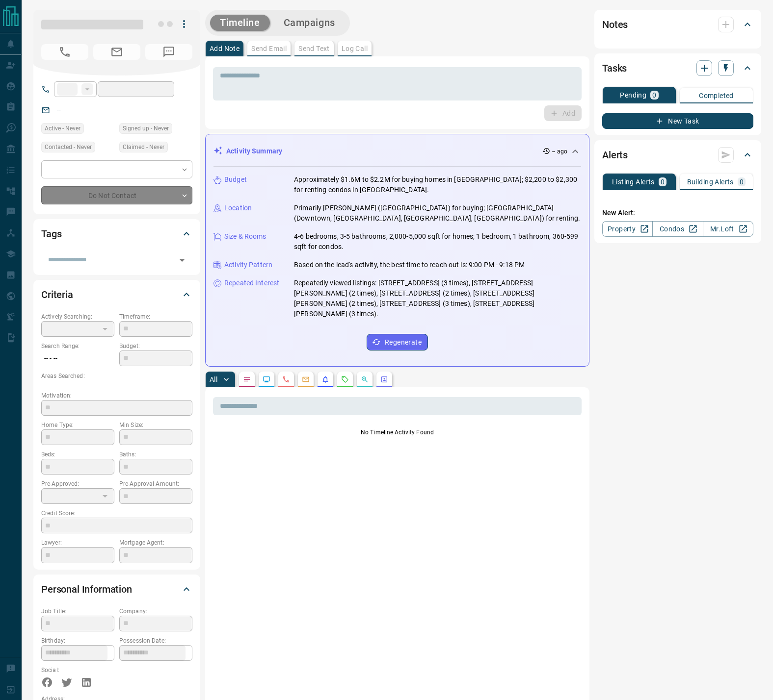 The height and width of the screenshot is (700, 773). What do you see at coordinates (678, 213) in the screenshot?
I see `p: New Alert:` at bounding box center [678, 213].